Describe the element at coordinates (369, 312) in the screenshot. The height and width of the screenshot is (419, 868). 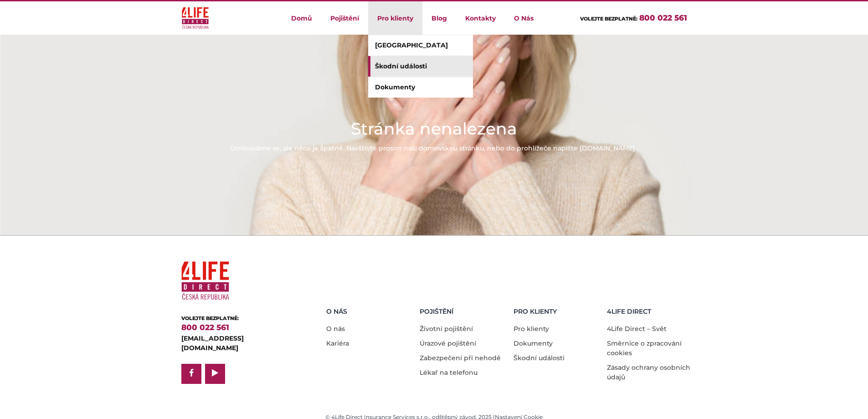
I see `h5: O nás` at that location.